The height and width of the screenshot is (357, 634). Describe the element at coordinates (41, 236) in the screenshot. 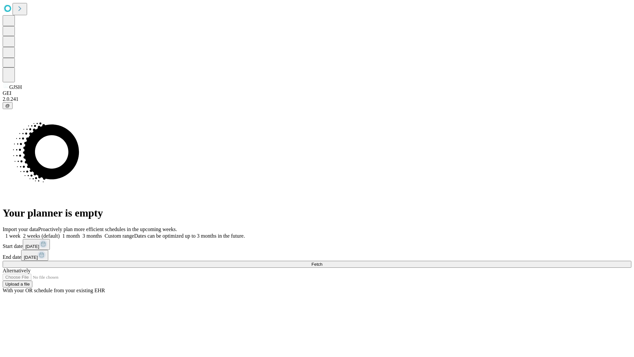

I see `span: 2 weeks (default)` at that location.